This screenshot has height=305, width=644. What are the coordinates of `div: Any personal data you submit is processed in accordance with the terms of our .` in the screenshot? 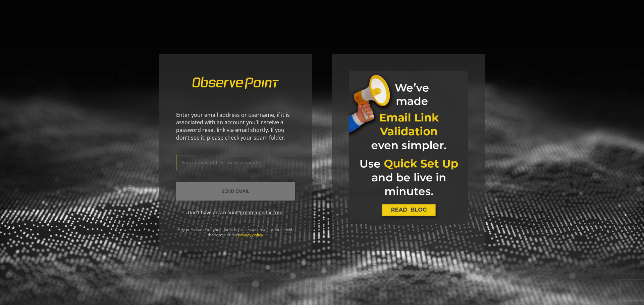 It's located at (235, 239).